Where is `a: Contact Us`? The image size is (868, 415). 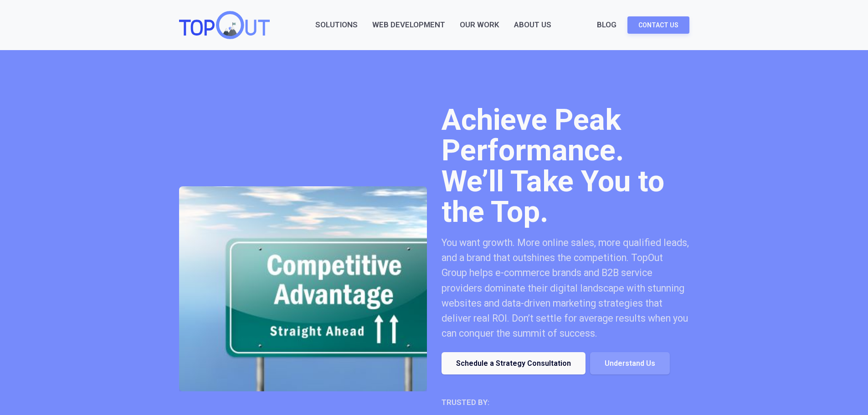 a: Contact Us is located at coordinates (658, 25).